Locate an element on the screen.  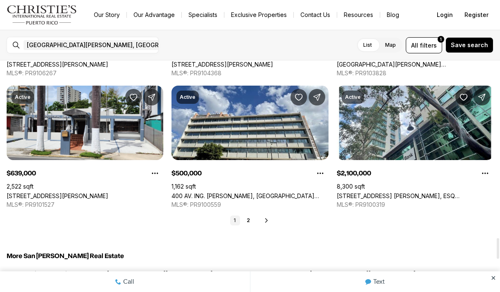
a: 1 ALDEBARAN #546, SAN JUAN PR, 00920 is located at coordinates (57, 195).